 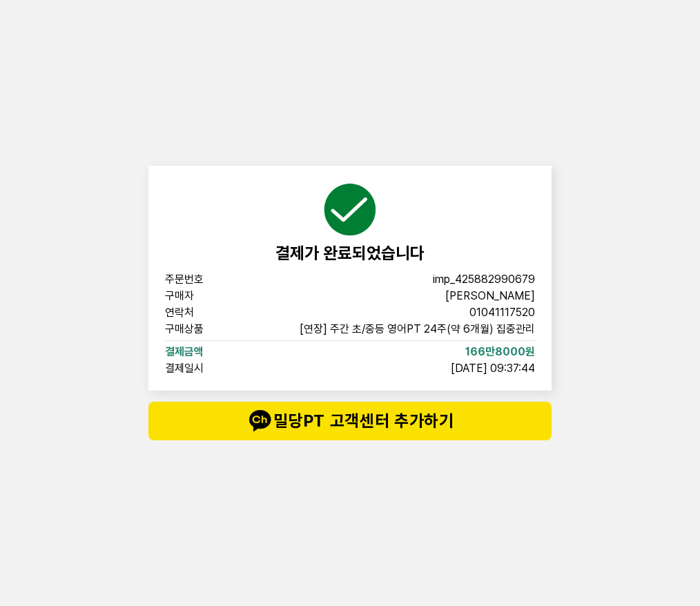 I want to click on span: 결제금액, so click(x=209, y=352).